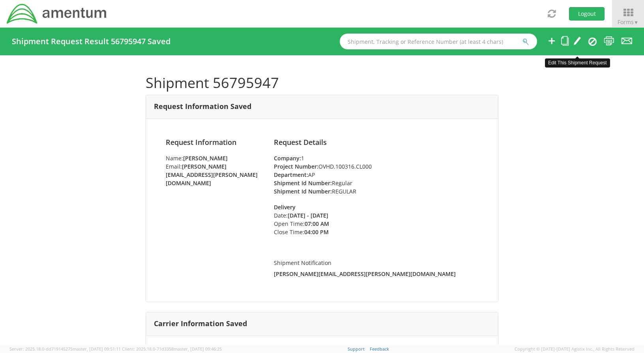 The image size is (644, 353). Describe the element at coordinates (376, 175) in the screenshot. I see `li: AP` at that location.